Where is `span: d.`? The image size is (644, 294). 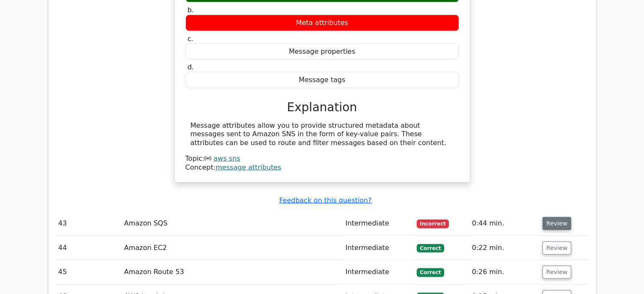
span: d. is located at coordinates (191, 67).